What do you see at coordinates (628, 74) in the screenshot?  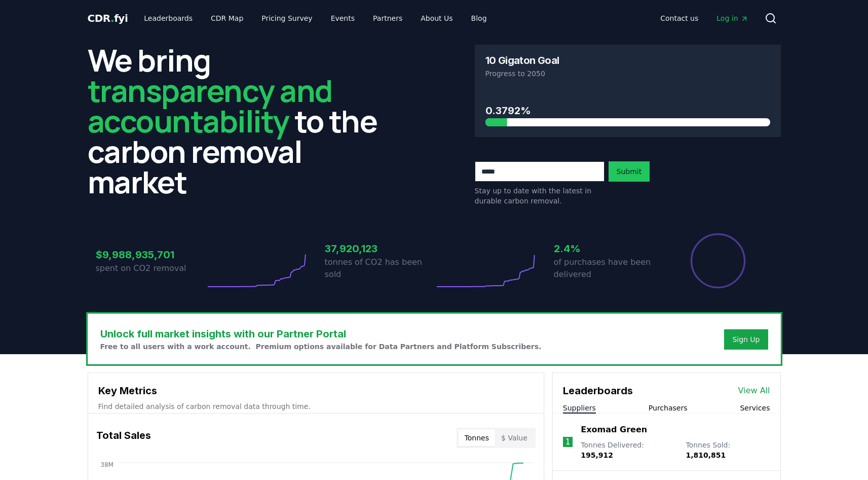 I see `p: Progress to 2050` at bounding box center [628, 74].